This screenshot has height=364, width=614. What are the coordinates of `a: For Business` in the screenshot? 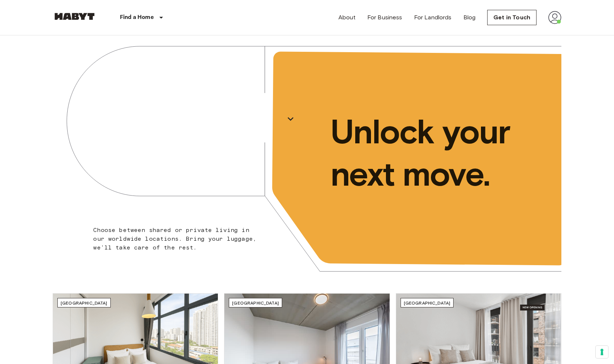 It's located at (385, 18).